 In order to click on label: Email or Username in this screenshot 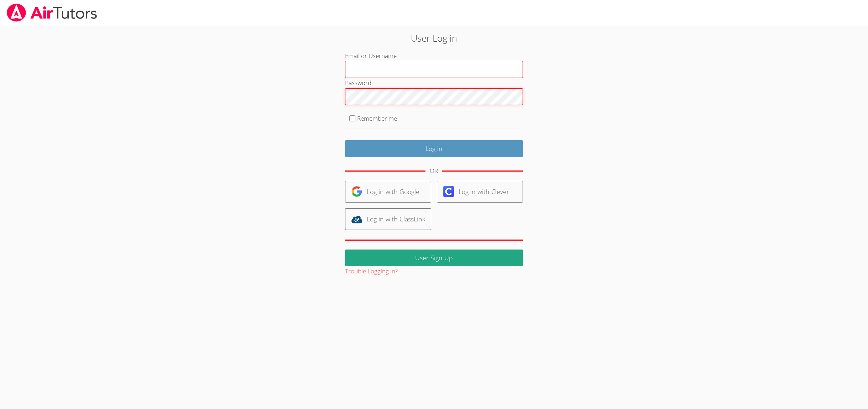, I will do `click(371, 56)`.